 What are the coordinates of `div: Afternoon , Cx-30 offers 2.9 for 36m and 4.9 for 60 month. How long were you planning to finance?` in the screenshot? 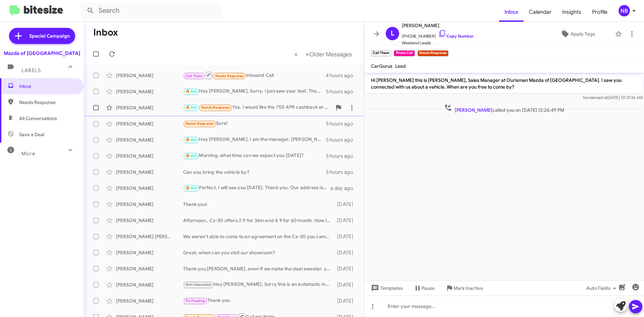 It's located at (258, 220).